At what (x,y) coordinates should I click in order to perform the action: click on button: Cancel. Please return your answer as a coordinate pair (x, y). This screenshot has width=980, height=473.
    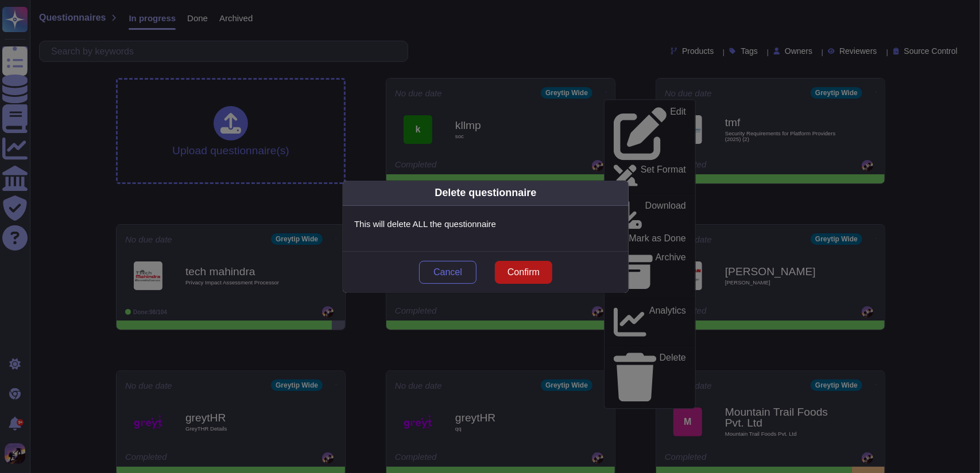
    Looking at the image, I should click on (447, 273).